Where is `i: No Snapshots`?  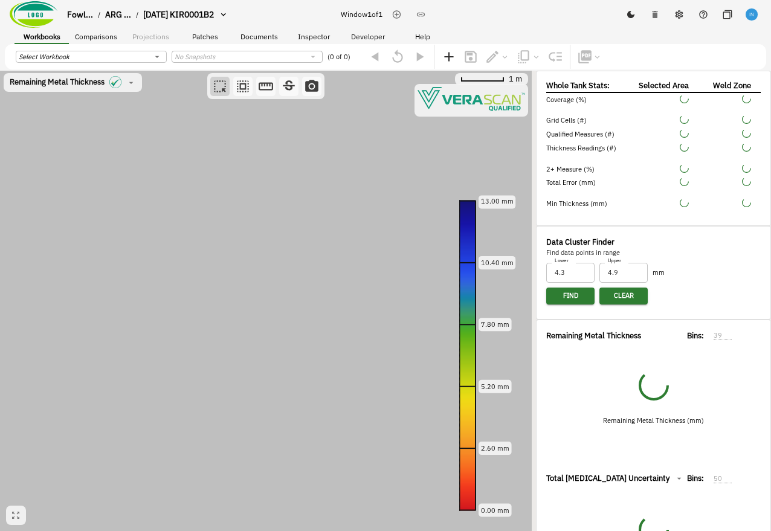
i: No Snapshots is located at coordinates (194, 57).